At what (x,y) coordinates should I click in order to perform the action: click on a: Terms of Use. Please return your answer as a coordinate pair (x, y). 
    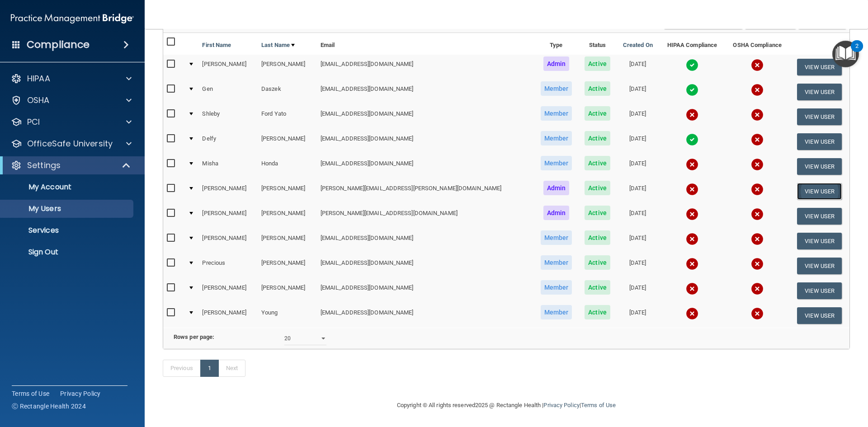
    Looking at the image, I should click on (598, 405).